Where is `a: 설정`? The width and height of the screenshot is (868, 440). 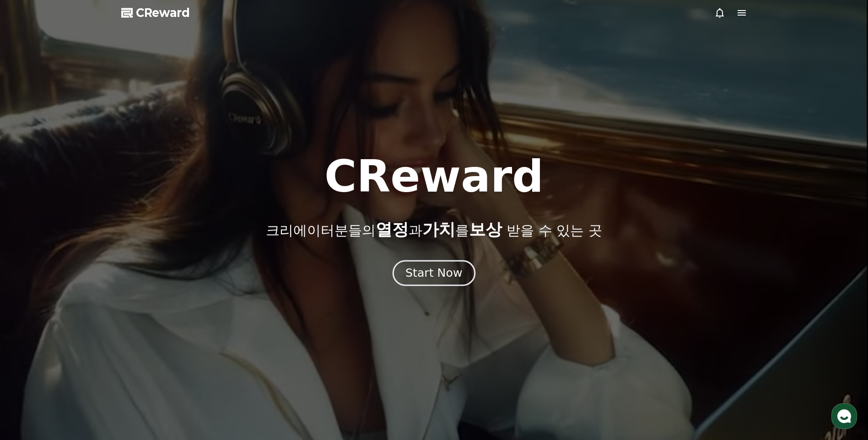
a: 설정 is located at coordinates (147, 301).